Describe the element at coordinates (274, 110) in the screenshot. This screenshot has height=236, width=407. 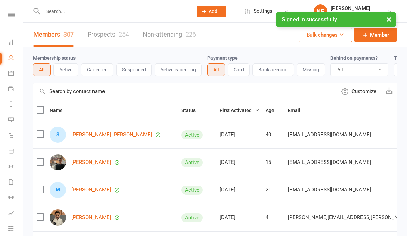
I see `button: Age` at that location.